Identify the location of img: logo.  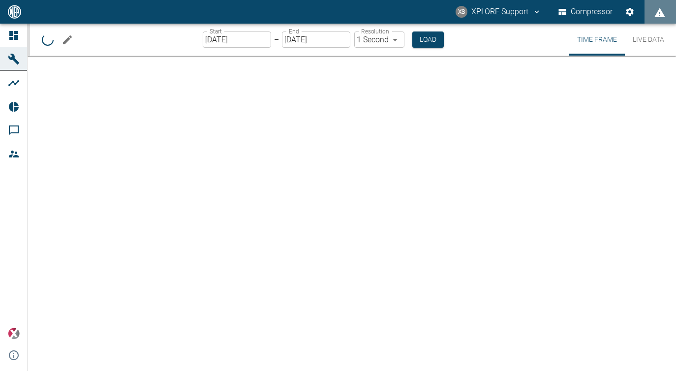
(14, 11).